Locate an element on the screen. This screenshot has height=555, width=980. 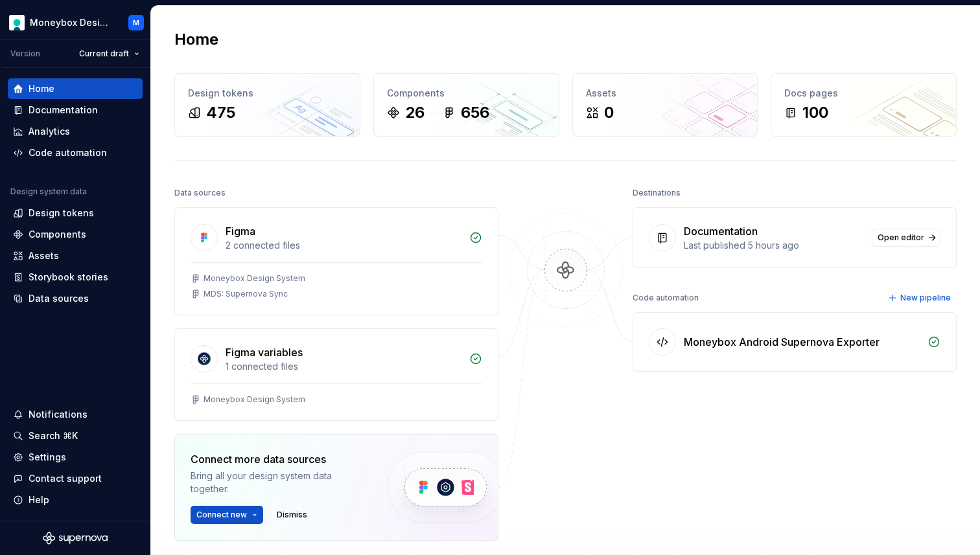
span: New pipeline is located at coordinates (926, 298).